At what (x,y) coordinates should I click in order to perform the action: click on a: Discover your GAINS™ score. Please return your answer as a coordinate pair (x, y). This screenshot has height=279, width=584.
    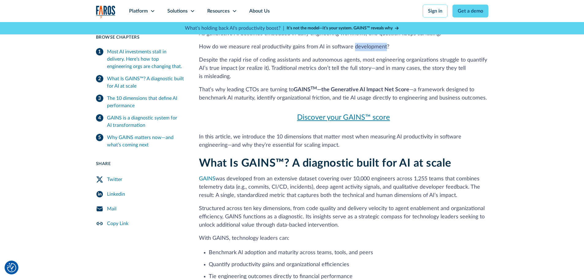
    Looking at the image, I should click on (344, 118).